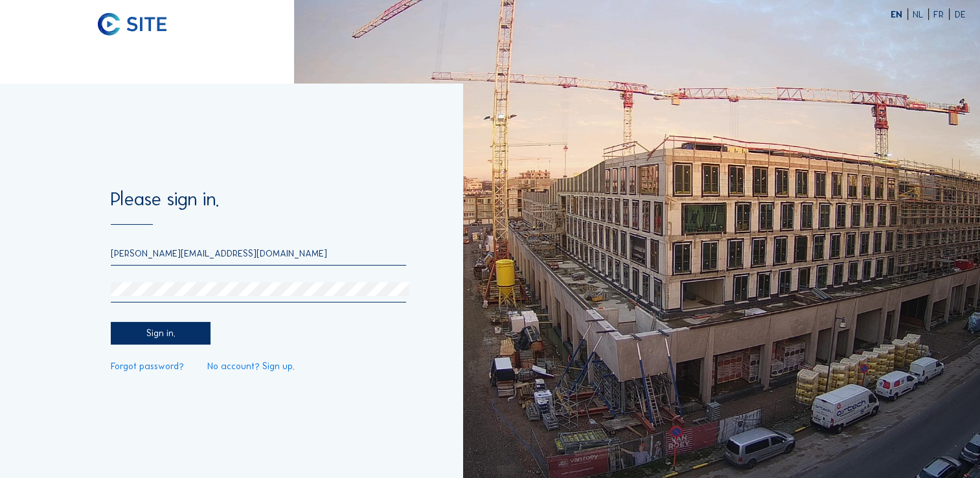 Image resolution: width=980 pixels, height=478 pixels. I want to click on a: No account? Sign up., so click(251, 366).